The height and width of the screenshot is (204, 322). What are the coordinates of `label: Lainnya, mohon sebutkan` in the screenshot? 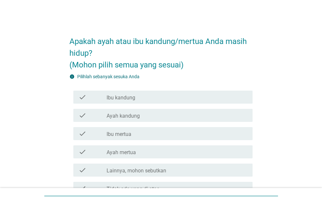 It's located at (136, 171).